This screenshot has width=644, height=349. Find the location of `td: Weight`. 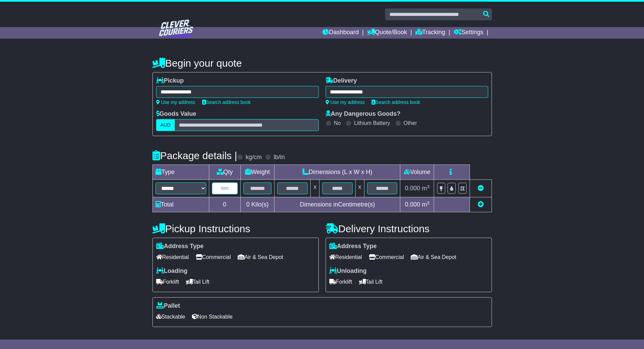

td: Weight is located at coordinates (257, 172).